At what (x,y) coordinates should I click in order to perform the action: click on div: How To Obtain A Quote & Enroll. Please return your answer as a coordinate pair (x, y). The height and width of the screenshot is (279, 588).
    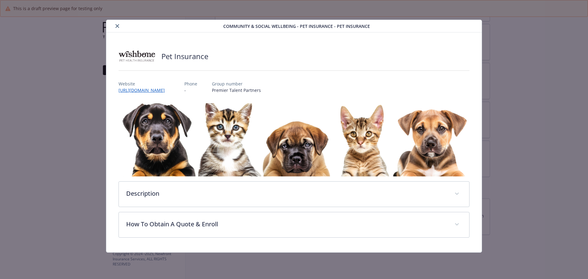
    Looking at the image, I should click on (294, 225).